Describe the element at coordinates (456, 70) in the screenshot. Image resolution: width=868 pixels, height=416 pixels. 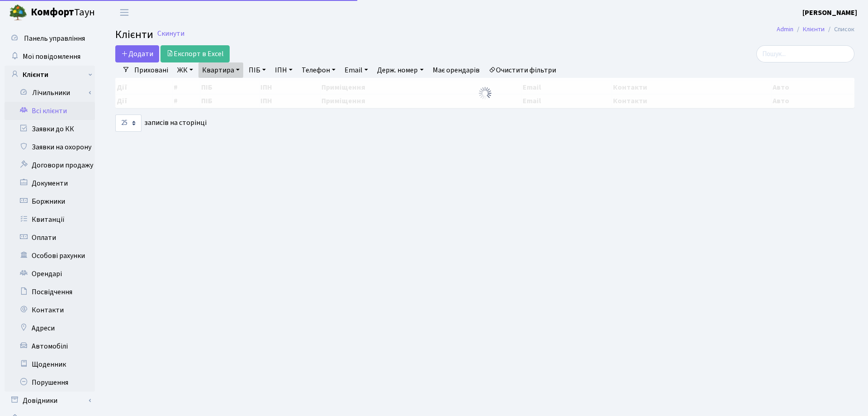
I see `a: Має орендарів` at that location.